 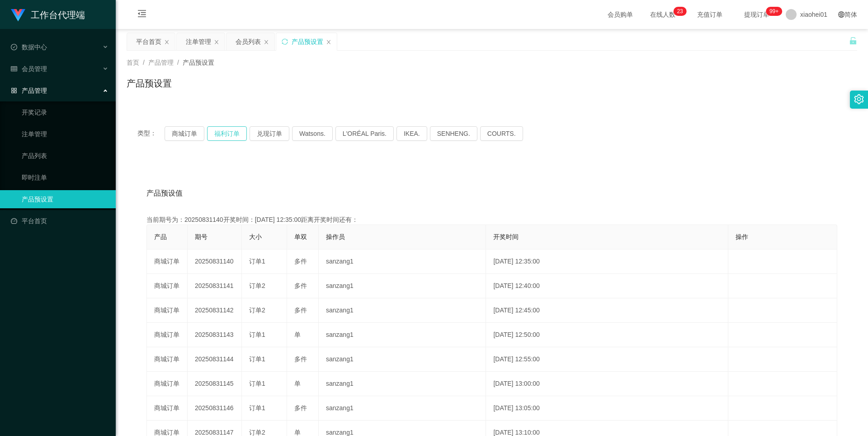 I want to click on i: 图标: sync, so click(x=285, y=42).